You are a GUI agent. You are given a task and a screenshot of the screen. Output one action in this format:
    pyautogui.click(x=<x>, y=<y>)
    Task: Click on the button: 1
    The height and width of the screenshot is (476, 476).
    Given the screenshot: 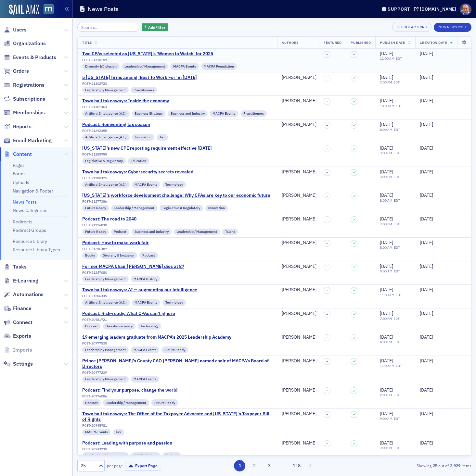 What is the action you would take?
    pyautogui.click(x=240, y=466)
    